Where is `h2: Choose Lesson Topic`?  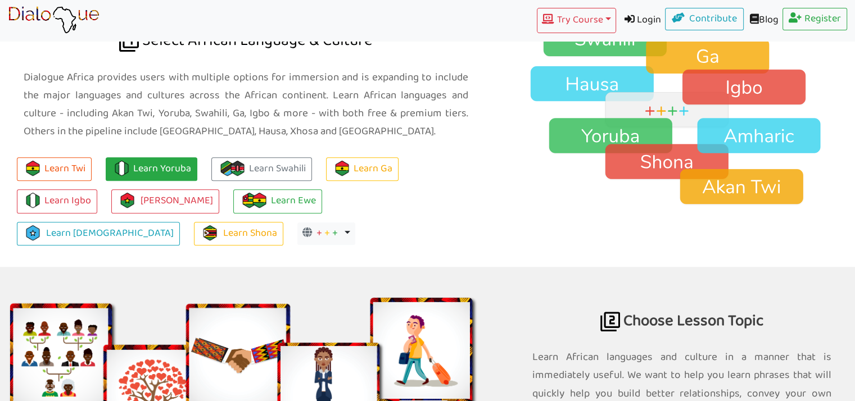
h2: Choose Lesson Topic is located at coordinates (682, 305).